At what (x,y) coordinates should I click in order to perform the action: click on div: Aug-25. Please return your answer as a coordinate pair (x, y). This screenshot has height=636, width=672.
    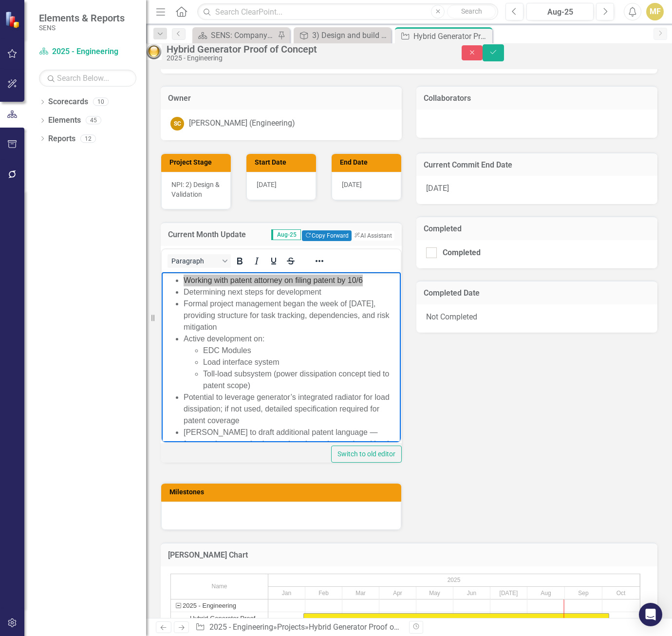
    Looking at the image, I should click on (560, 12).